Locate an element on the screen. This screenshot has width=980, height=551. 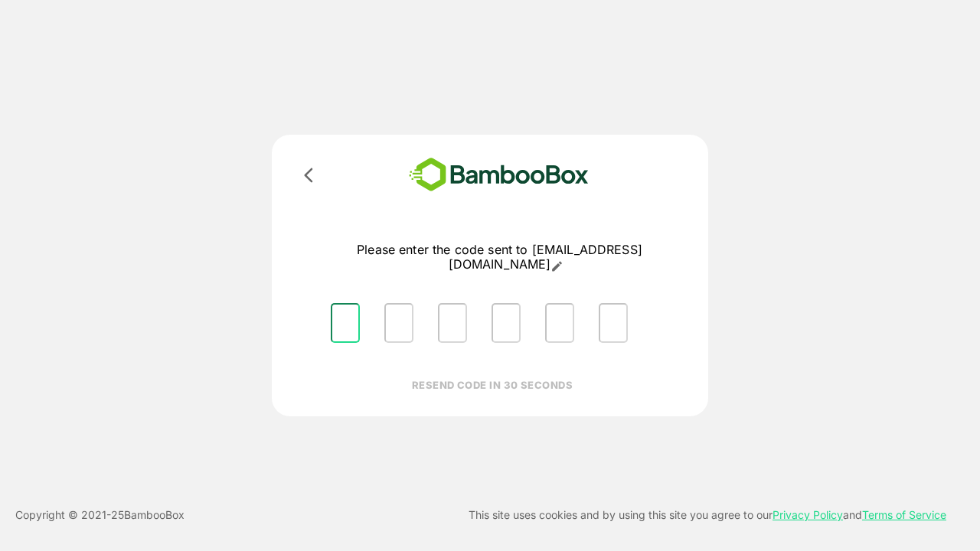
a: Privacy Policy is located at coordinates (808, 514).